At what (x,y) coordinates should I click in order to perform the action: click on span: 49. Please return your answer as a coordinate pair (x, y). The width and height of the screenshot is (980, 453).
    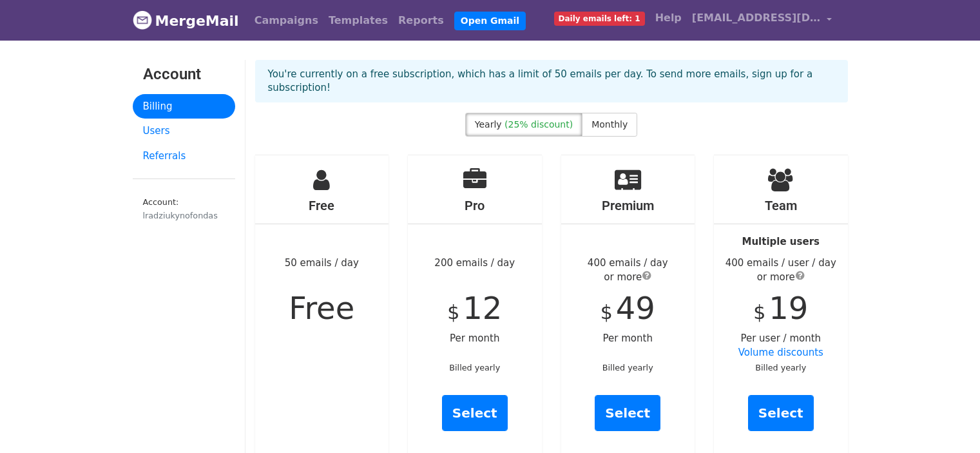
    Looking at the image, I should click on (635, 308).